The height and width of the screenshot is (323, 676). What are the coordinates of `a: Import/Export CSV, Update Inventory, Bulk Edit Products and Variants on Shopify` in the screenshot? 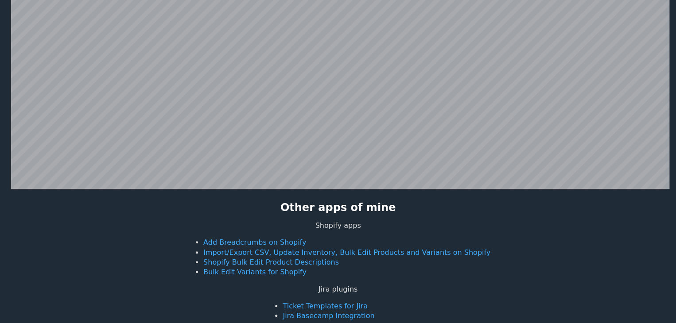 It's located at (347, 252).